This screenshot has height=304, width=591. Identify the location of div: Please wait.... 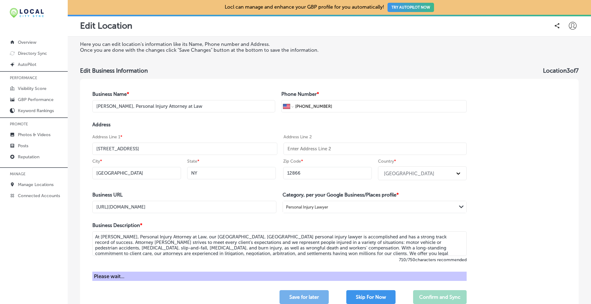
(280, 276).